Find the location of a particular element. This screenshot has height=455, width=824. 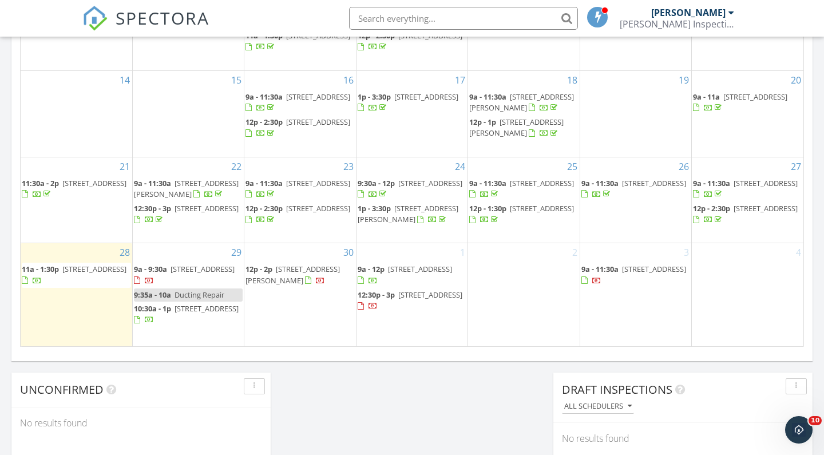

td: Go to September 24, 2025 is located at coordinates (411, 200).